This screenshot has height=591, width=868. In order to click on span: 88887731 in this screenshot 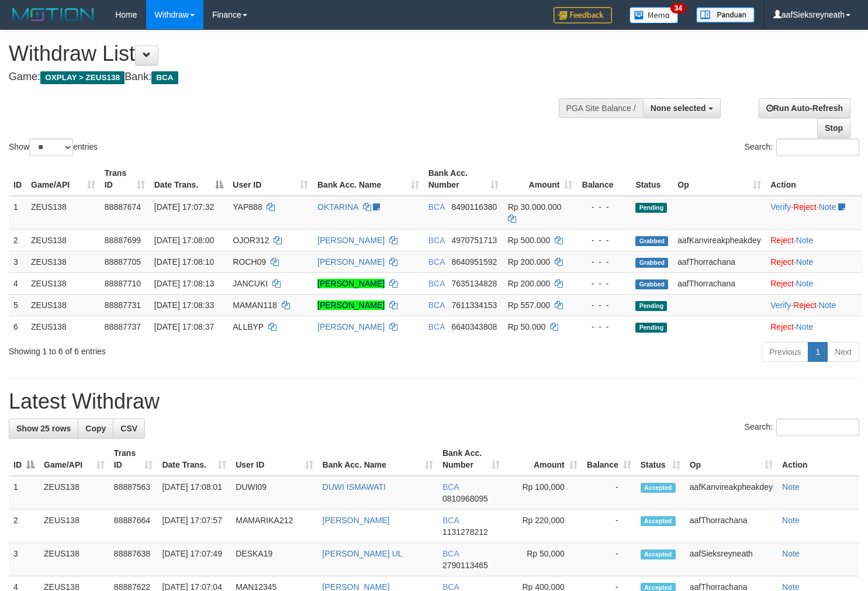, I will do `click(123, 305)`.